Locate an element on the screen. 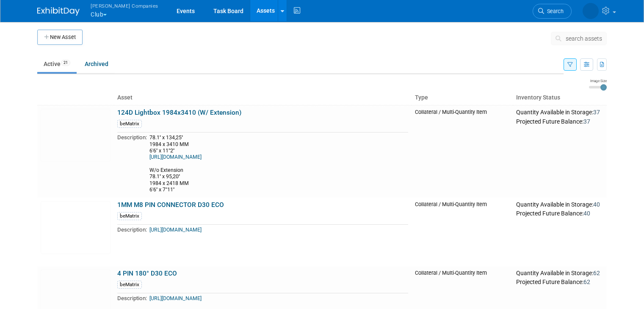 The image size is (644, 309). button: New Asset is located at coordinates (60, 38).